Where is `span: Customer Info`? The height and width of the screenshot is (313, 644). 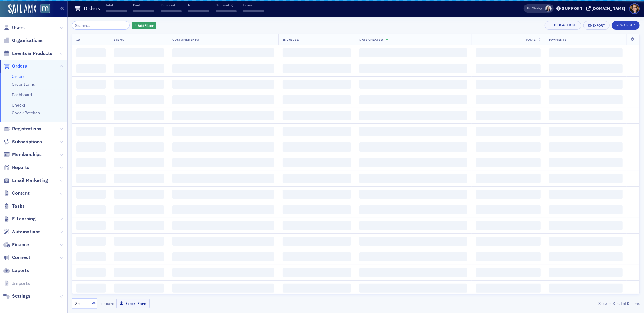 span: Customer Info is located at coordinates (186, 40).